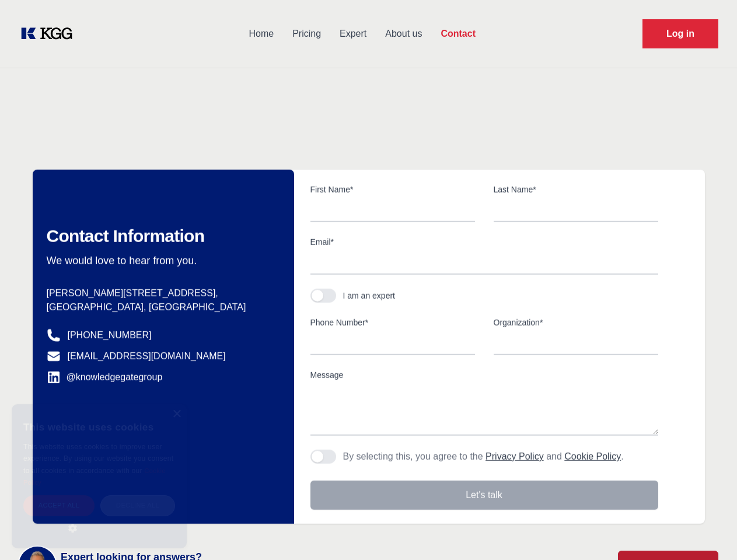 This screenshot has height=560, width=737. What do you see at coordinates (483, 457) in the screenshot?
I see `p: By selecting this, you agree to the and .` at bounding box center [483, 457].